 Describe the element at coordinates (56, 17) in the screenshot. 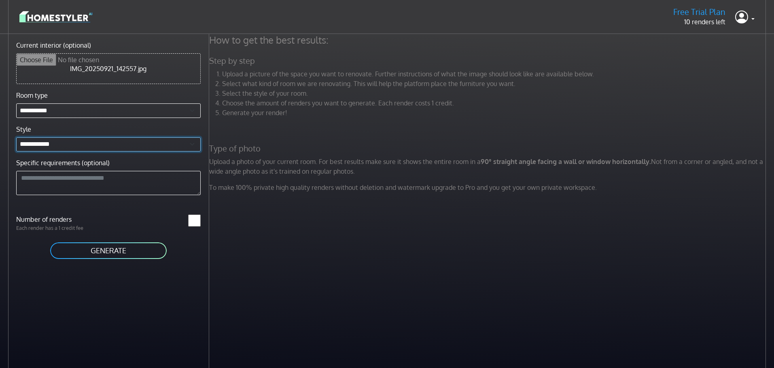

I see `img: logo-3de290ba35641baa71223ecac5eacb59cb85b4c7fdf211dc9aaecaaee71ea2f8.svg` at that location.